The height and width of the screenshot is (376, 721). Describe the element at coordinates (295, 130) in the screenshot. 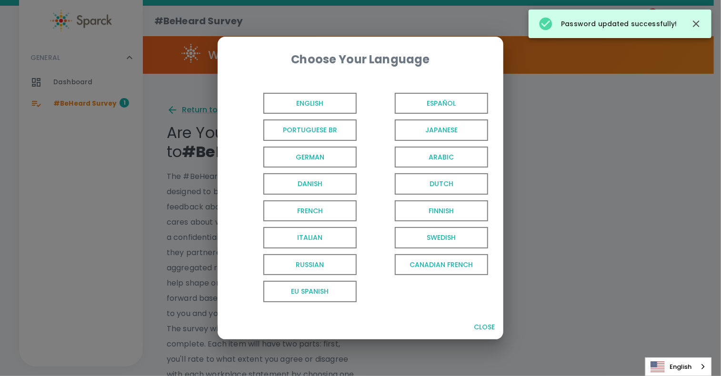

I see `button: Portuguese BR` at that location.